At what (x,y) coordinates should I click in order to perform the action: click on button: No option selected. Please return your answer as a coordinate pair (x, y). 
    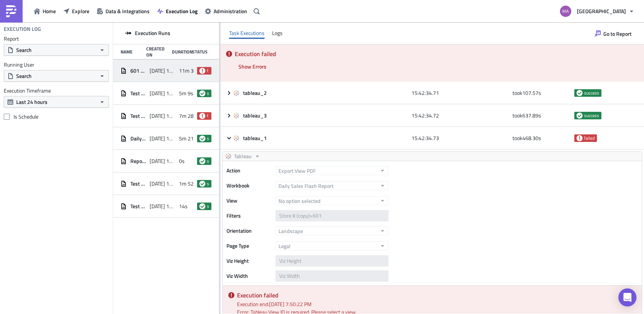
    Looking at the image, I should click on (332, 201).